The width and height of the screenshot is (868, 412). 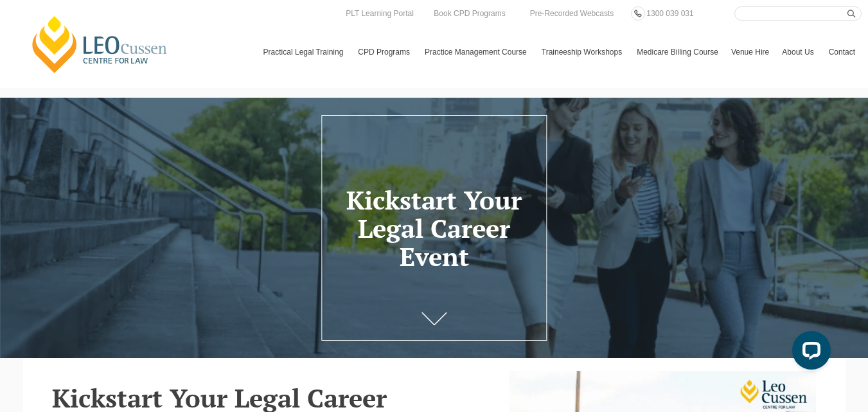 I want to click on a: About Us, so click(x=799, y=52).